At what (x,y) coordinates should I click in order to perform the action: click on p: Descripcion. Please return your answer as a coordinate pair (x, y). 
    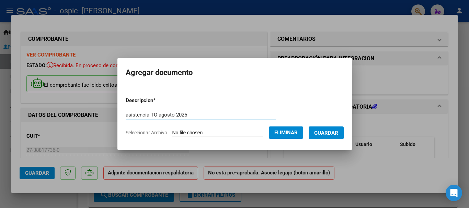
    Looking at the image, I should click on (158, 101).